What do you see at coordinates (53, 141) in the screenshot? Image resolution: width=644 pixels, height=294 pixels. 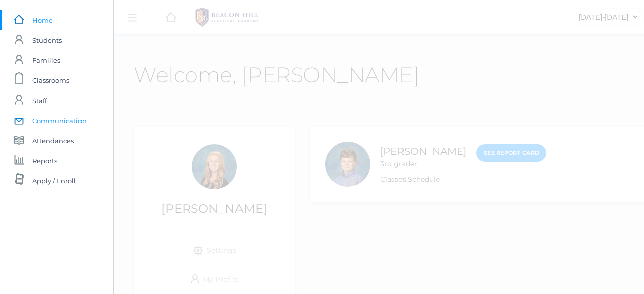 I see `span: Attendances` at bounding box center [53, 141].